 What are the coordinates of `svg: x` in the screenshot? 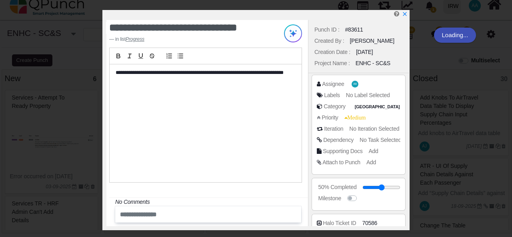 It's located at (404, 14).